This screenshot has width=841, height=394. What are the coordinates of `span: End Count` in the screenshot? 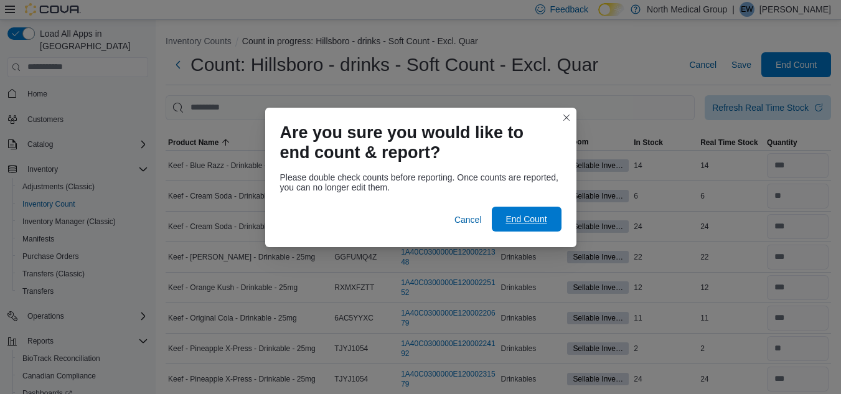 It's located at (526, 219).